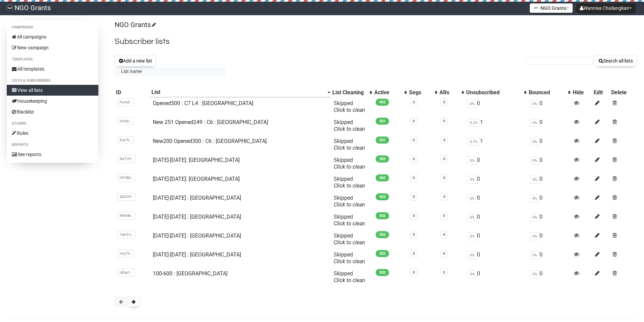 The width and height of the screenshot is (644, 322). I want to click on th: Edit: No sort applied, sorting is disabled, so click(601, 92).